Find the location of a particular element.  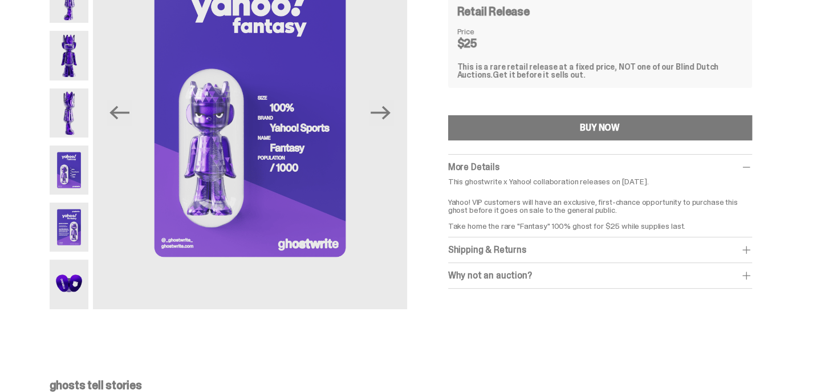

span: More Details is located at coordinates (474, 166).